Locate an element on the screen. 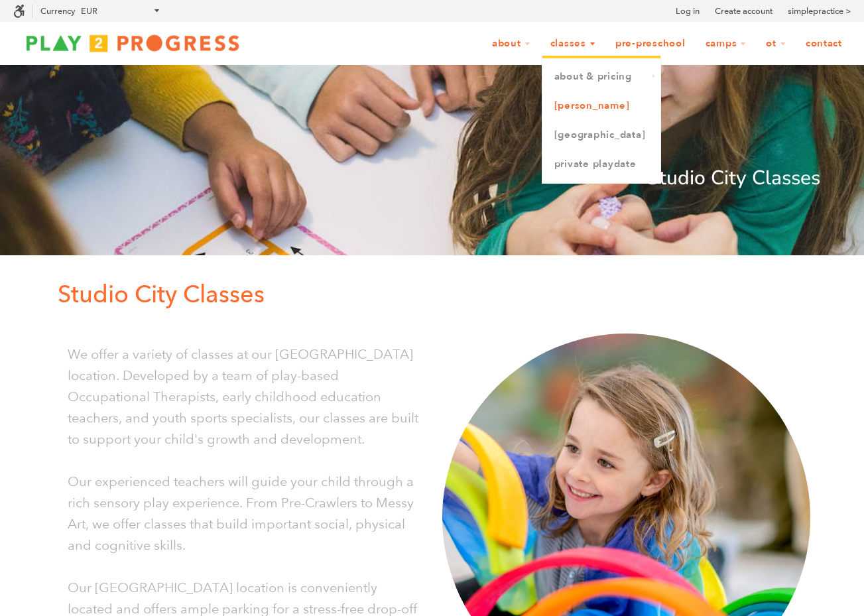  img: Play2Progress logo is located at coordinates (133, 43).